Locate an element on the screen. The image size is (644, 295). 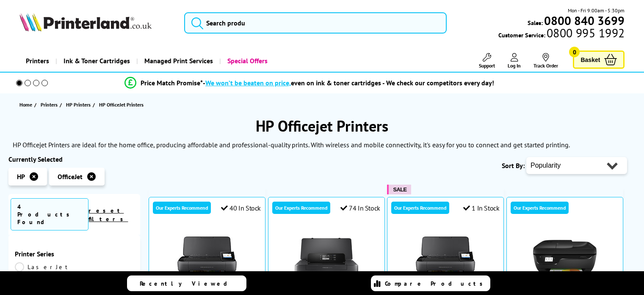
span: Price Match Promise* is located at coordinates (171, 83).